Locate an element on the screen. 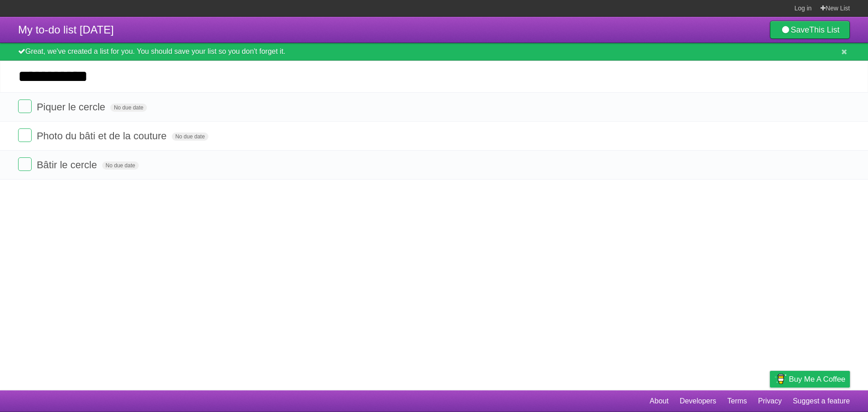 This screenshot has width=868, height=412. span: Bâtir le cercle is located at coordinates (68, 165).